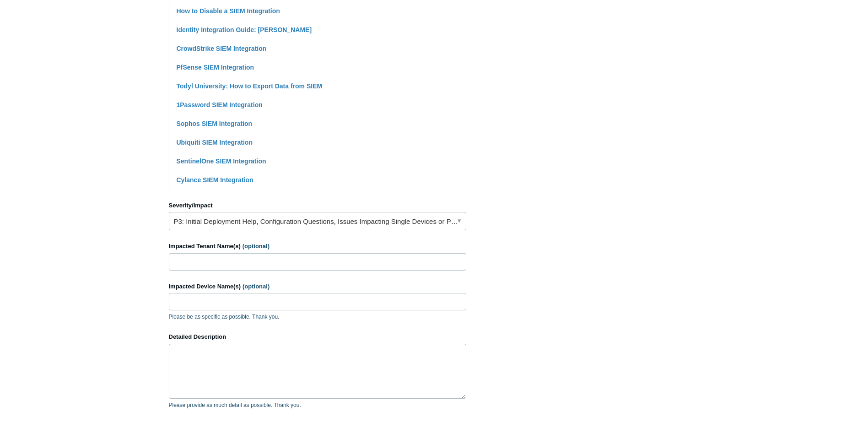 Image resolution: width=868 pixels, height=423 pixels. What do you see at coordinates (229, 11) in the screenshot?
I see `a: How to Disable a SIEM Integration` at bounding box center [229, 11].